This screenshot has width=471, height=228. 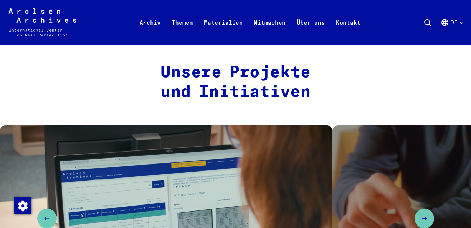 I want to click on nav: Primär, so click(x=250, y=22).